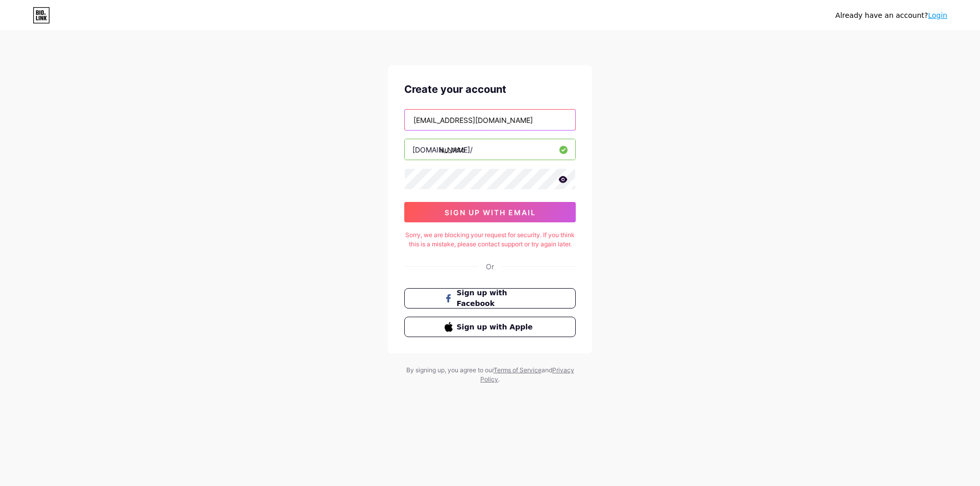 The height and width of the screenshot is (486, 980). I want to click on span: sign up with email, so click(490, 212).